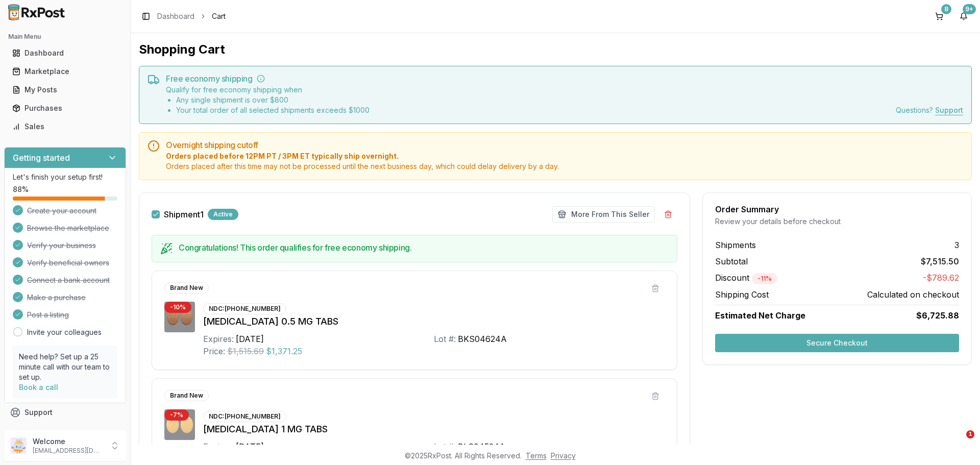 The image size is (980, 465). I want to click on button: My Posts, so click(65, 90).